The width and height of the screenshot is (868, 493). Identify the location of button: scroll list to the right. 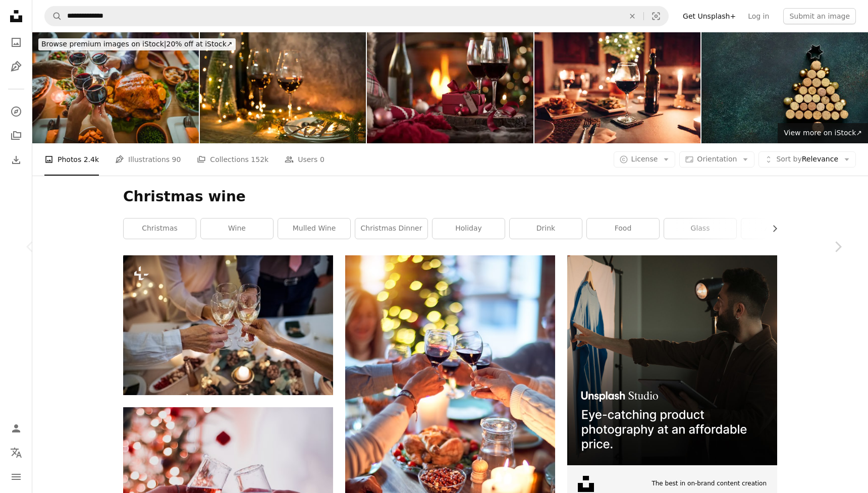
(771, 229).